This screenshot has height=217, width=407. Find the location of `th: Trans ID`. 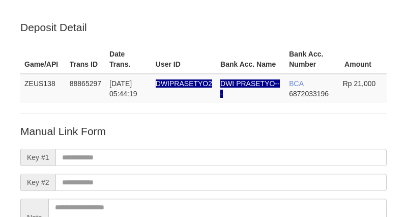

th: Trans ID is located at coordinates (86, 59).